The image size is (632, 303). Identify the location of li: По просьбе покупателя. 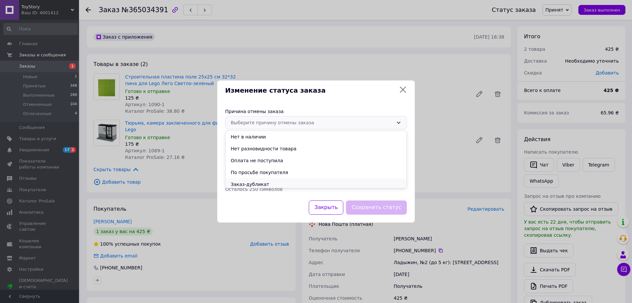
(316, 172).